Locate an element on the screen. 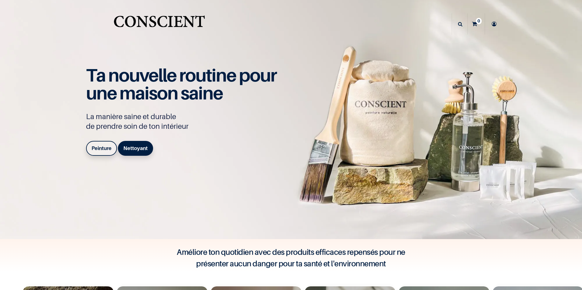 This screenshot has width=582, height=290. sup: 0 is located at coordinates (479, 21).